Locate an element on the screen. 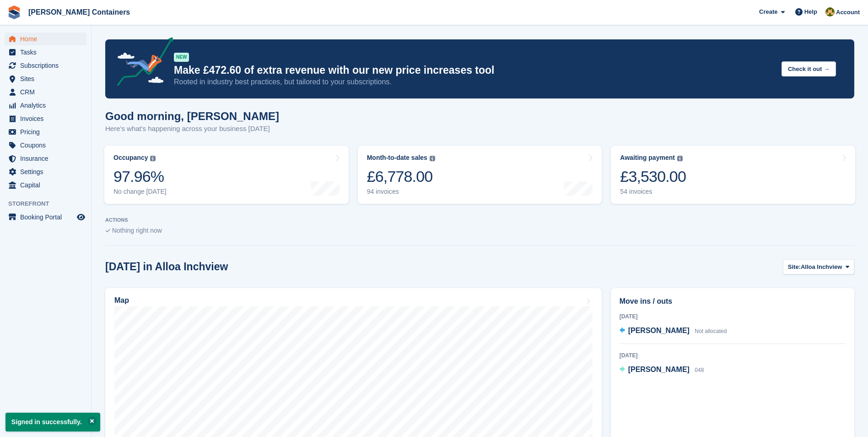 This screenshot has width=868, height=437. button: Site: Alloa Inchview is located at coordinates (819, 267).